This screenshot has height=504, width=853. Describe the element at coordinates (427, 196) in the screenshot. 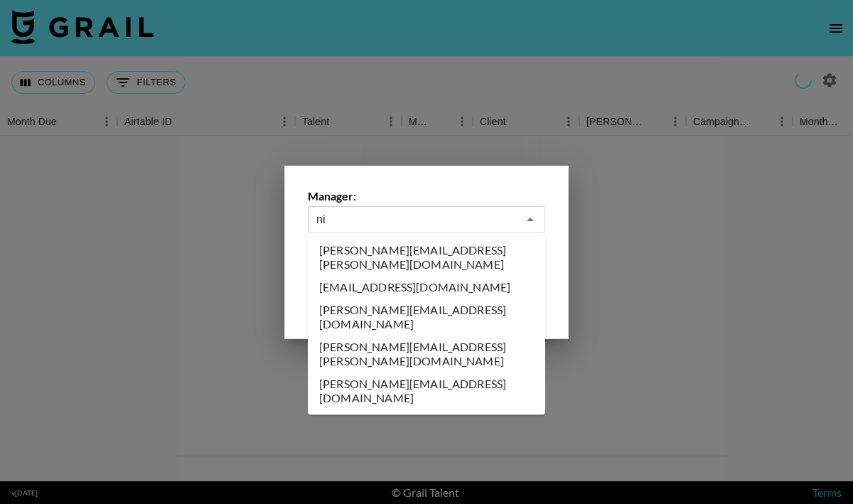

I see `label: Manager:` at that location.